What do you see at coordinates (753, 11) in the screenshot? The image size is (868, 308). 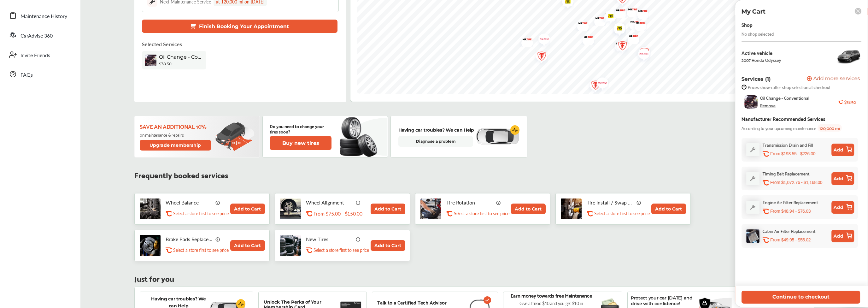 I see `p: My Cart` at bounding box center [753, 11].